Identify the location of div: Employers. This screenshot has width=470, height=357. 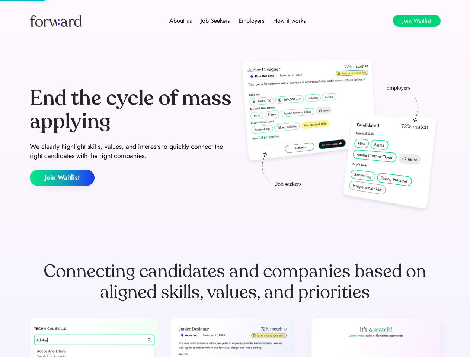
(251, 21).